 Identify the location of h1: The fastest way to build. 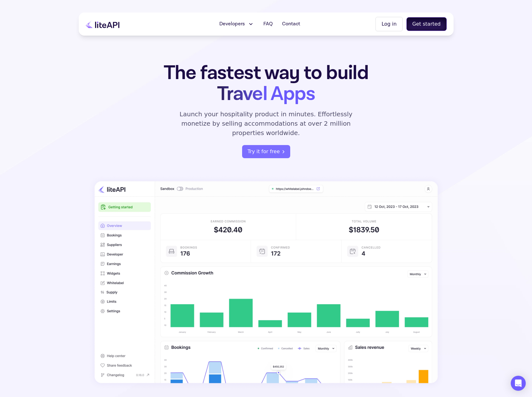
(266, 83).